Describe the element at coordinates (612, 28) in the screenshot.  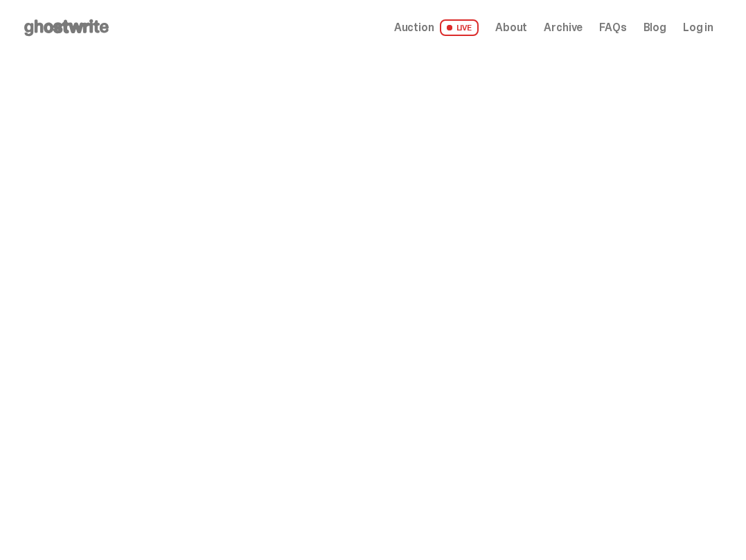
I see `span: FAQs` at that location.